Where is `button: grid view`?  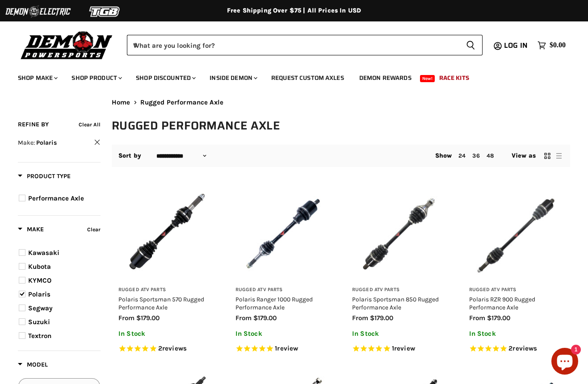
button: grid view is located at coordinates (547, 156).